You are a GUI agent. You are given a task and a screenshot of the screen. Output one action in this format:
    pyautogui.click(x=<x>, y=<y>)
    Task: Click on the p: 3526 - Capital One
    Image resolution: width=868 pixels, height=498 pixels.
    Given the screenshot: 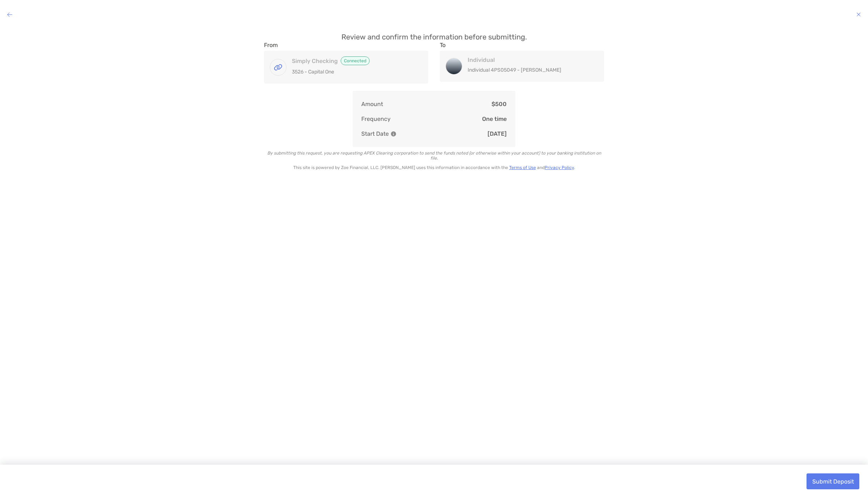 What is the action you would take?
    pyautogui.click(x=353, y=72)
    